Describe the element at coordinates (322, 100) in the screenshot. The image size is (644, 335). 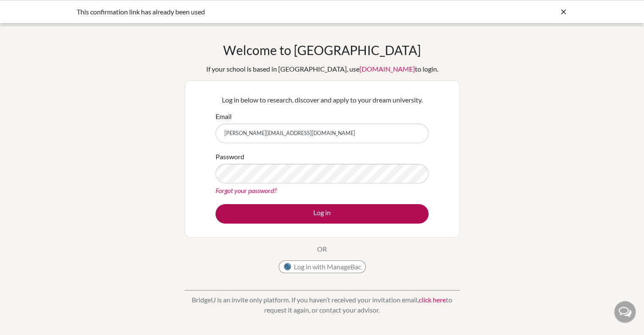
I see `p: Log in below to research, discover and apply to your dream university.` at that location.